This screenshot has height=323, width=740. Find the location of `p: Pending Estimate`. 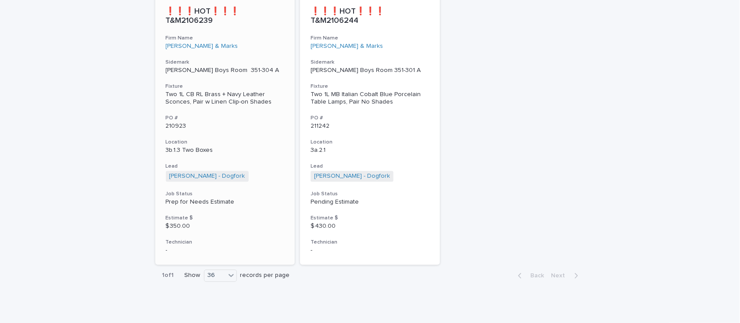

p: Pending Estimate is located at coordinates (370, 202).